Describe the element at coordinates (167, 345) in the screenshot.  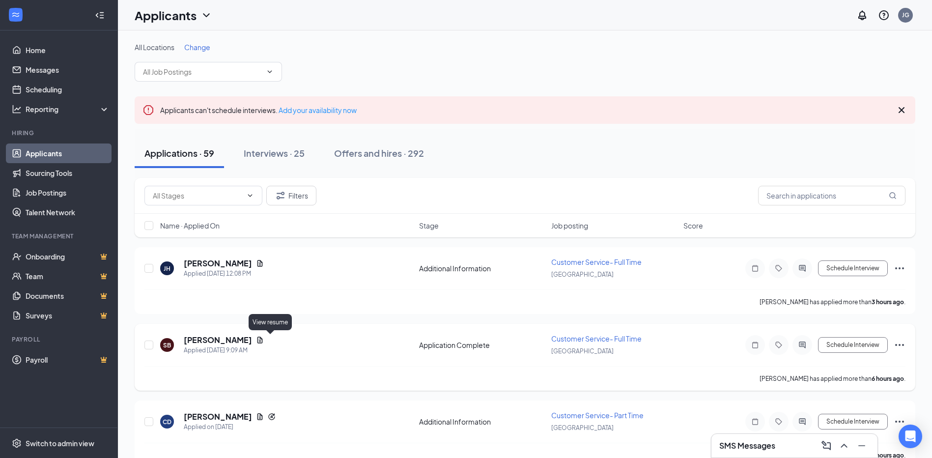
I see `div: SB` at that location.